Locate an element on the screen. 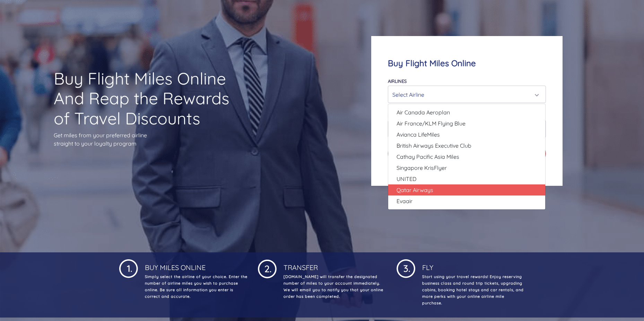  p: Start using your travel rewards! Enjoy reserving business class and round trip tickets, upgrading... is located at coordinates (473, 289).